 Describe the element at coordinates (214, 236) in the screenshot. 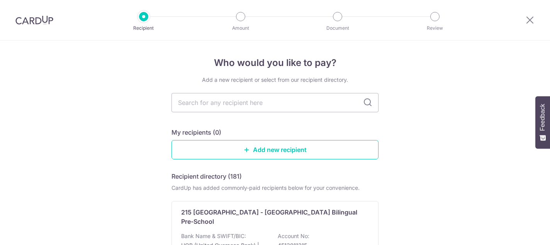

I see `p: Bank Name & SWIFT/BIC:` at that location.